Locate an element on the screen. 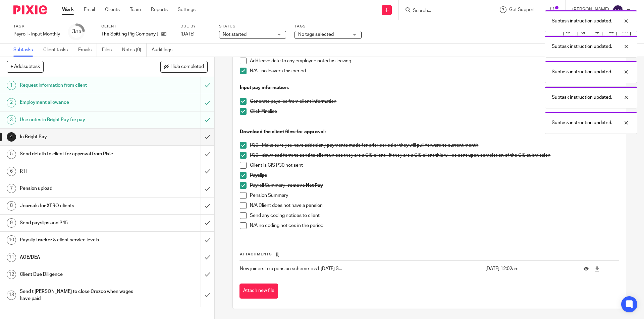 The image size is (644, 319). span: Attachments is located at coordinates (256, 254).